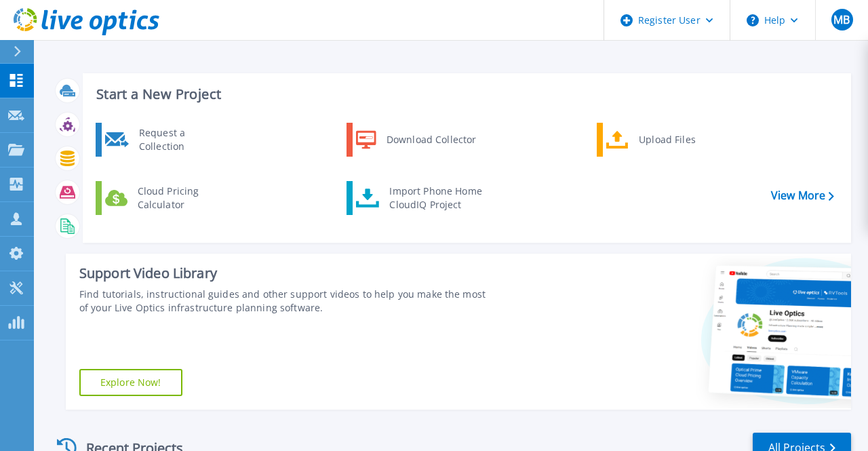 This screenshot has height=451, width=868. I want to click on a: View More, so click(802, 195).